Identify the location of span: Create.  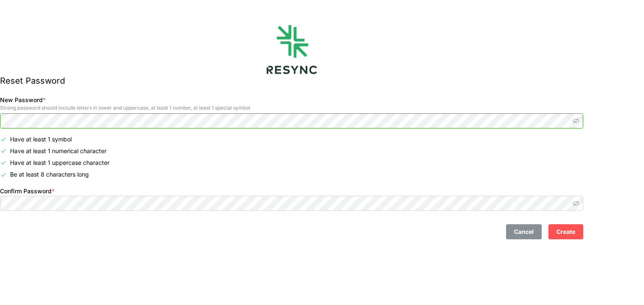
(566, 232).